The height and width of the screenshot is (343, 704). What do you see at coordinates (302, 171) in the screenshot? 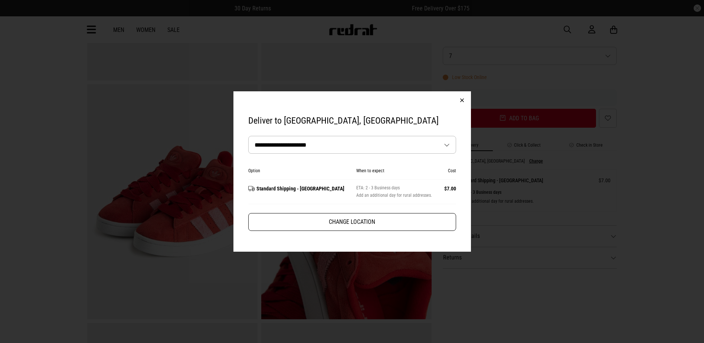
I see `th: Option` at bounding box center [302, 171].